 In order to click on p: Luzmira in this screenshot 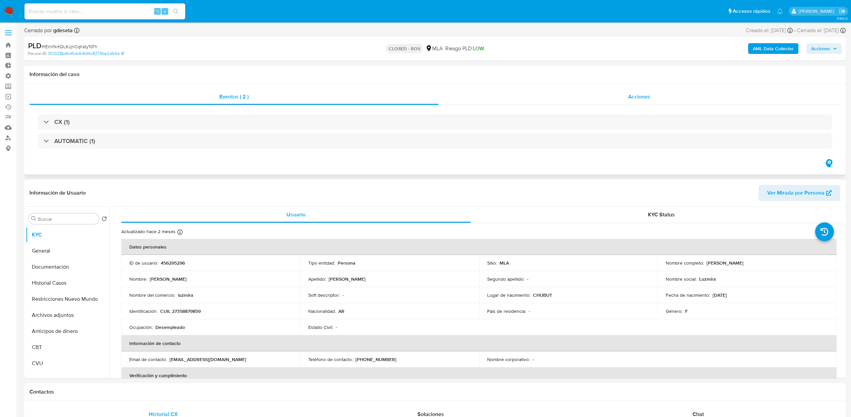, I will do `click(708, 279)`.